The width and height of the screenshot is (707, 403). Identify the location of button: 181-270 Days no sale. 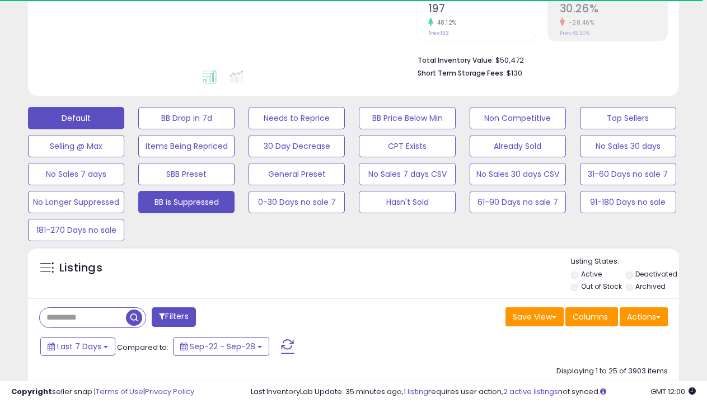
(76, 230).